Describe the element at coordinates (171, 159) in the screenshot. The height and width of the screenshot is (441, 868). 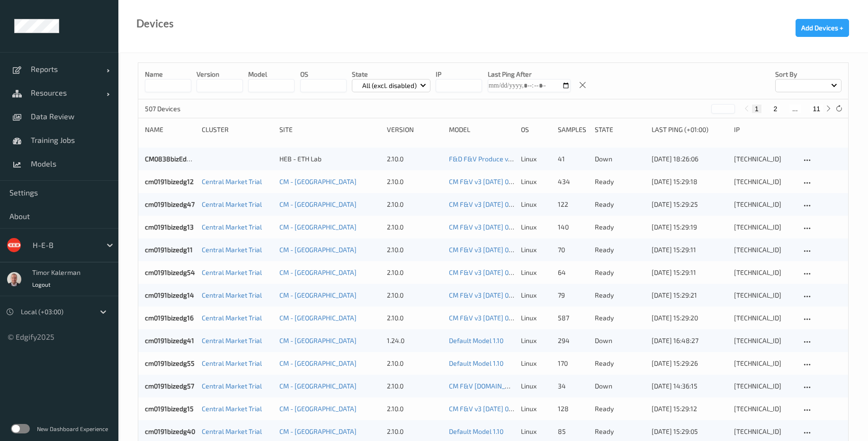
I see `a: CM0838bizEdg27` at that location.